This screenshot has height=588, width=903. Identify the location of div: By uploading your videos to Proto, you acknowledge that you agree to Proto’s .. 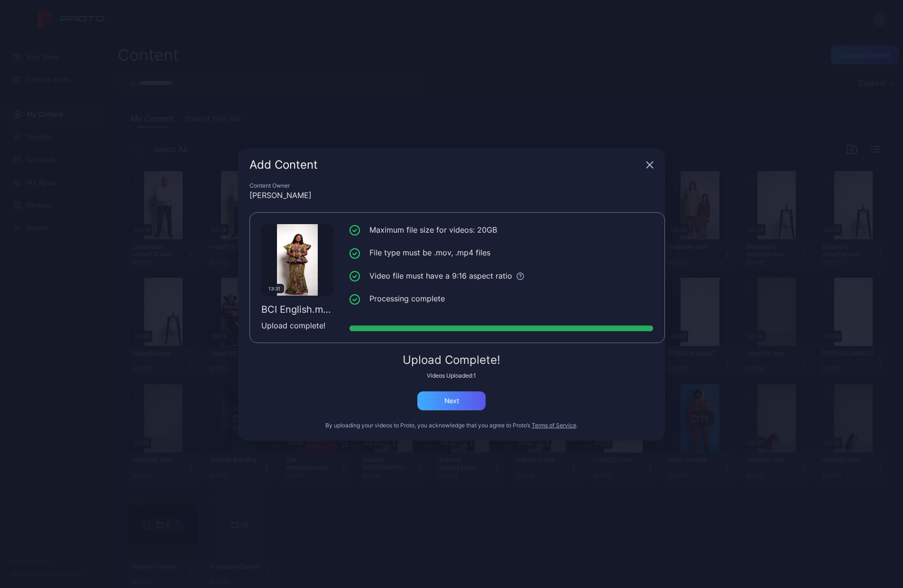
(451, 426).